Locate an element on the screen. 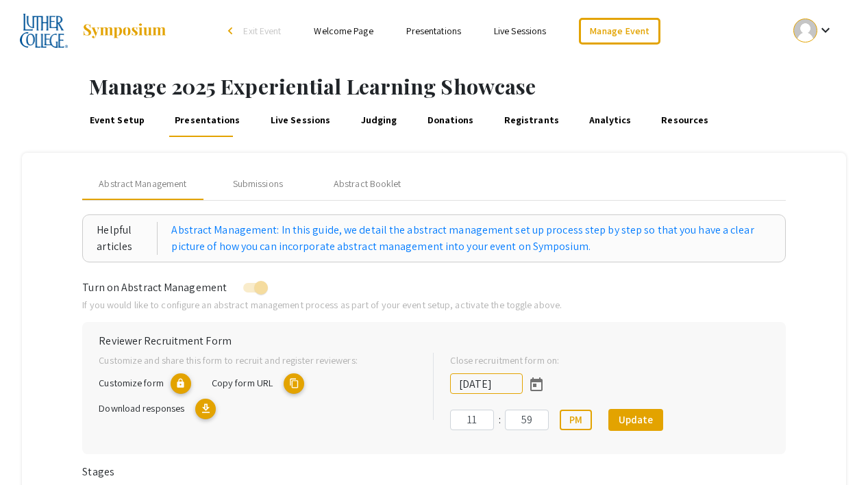 This screenshot has width=868, height=485. img: Symposium by ForagerOne is located at coordinates (124, 31).